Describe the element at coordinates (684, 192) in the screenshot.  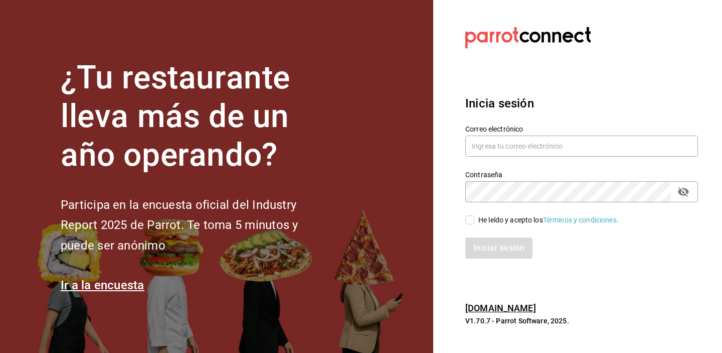
I see `button: passwordField` at that location.